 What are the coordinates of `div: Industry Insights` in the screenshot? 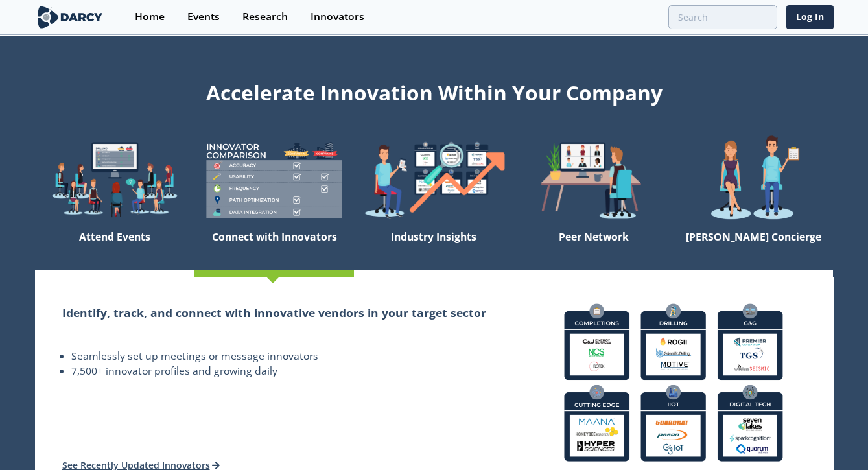 It's located at (434, 247).